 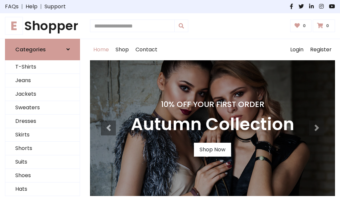 I want to click on a: FAQs, so click(x=12, y=7).